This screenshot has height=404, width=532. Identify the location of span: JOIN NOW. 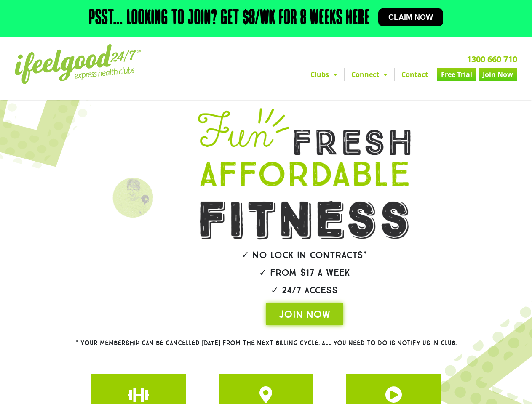
(305, 314).